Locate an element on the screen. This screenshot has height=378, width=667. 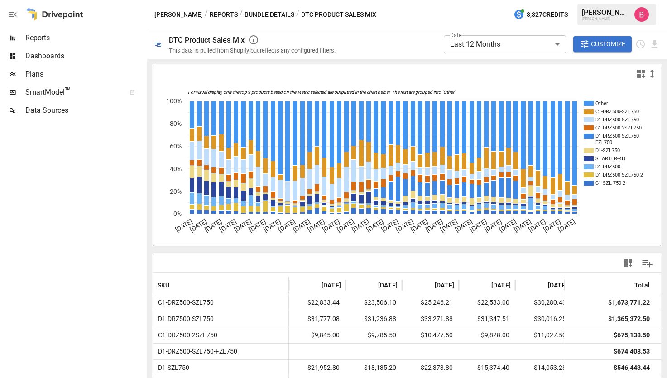
span: SKU is located at coordinates (163, 285).